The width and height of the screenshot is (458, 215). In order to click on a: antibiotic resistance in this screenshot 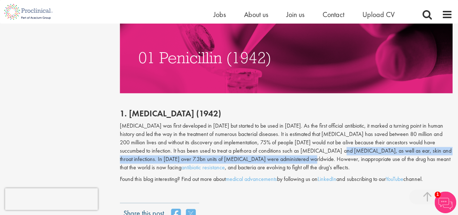, I will do `click(203, 167)`.